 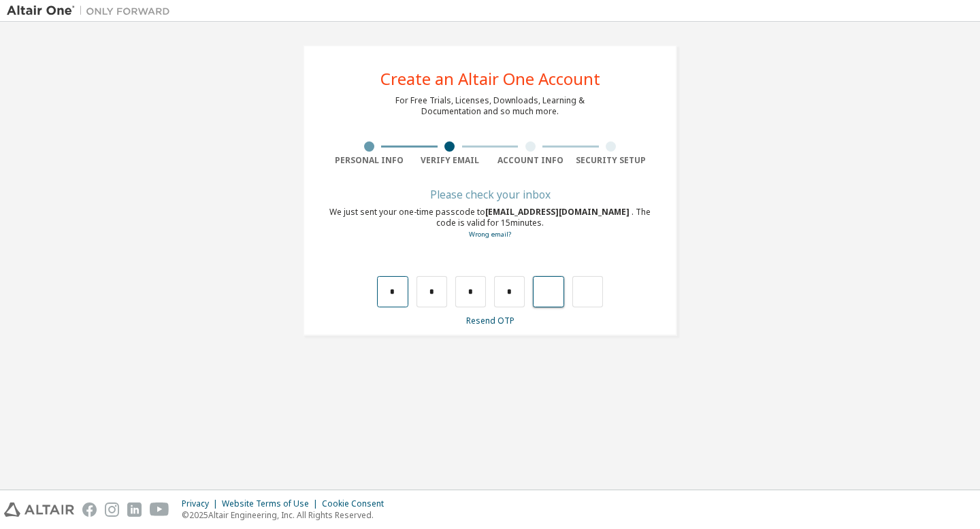 What do you see at coordinates (134, 509) in the screenshot?
I see `img: linkedin.svg` at bounding box center [134, 509].